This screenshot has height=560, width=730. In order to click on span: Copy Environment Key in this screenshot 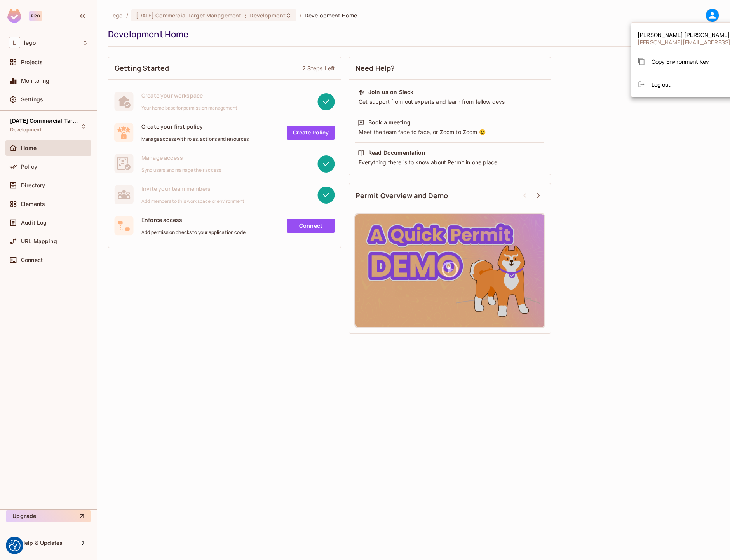, I will do `click(681, 61)`.